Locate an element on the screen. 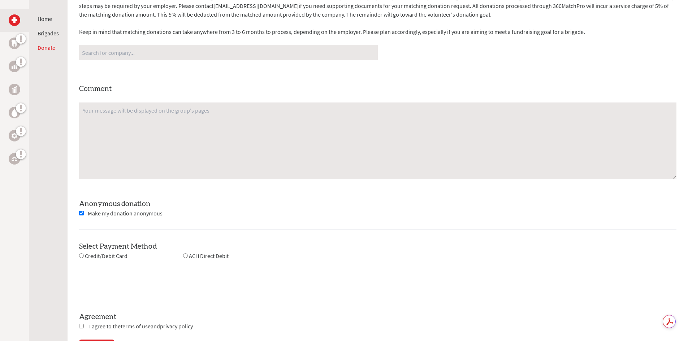  label: Comment is located at coordinates (95, 89).